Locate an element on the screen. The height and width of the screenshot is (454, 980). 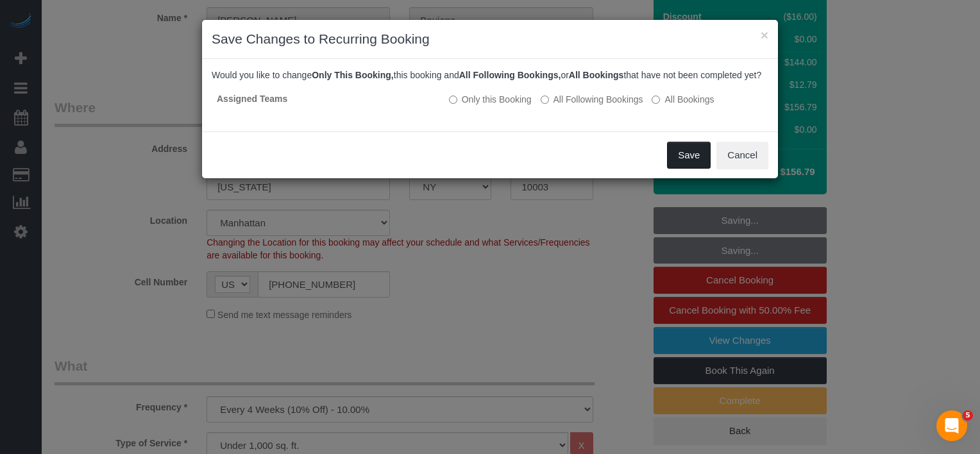
strong: Assigned Teams is located at coordinates (252, 99).